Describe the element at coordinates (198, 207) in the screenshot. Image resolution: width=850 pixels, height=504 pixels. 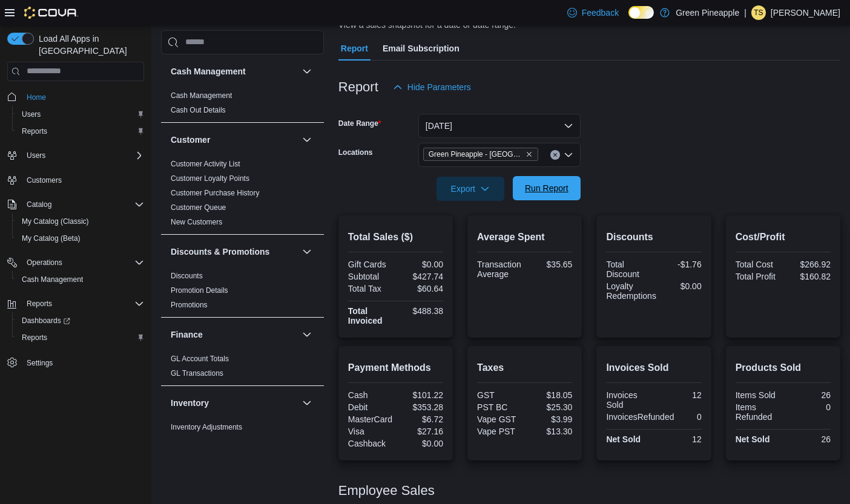
I see `a: Customer Queue` at that location.